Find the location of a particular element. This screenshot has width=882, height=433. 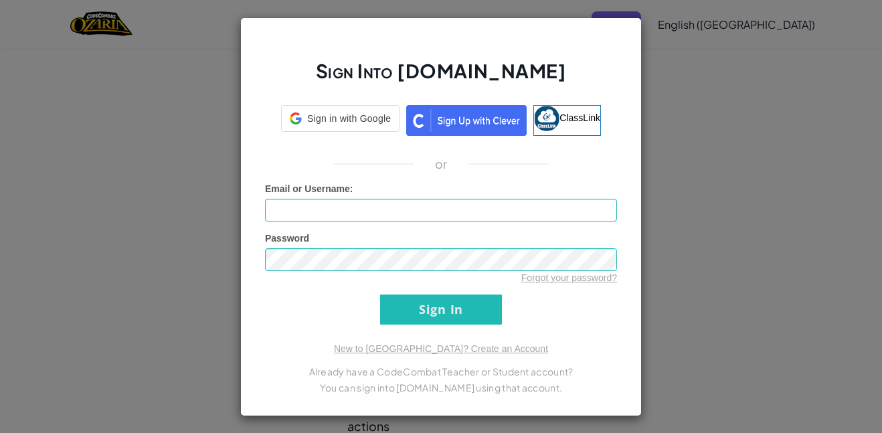

span: Email or Username is located at coordinates (307, 189).